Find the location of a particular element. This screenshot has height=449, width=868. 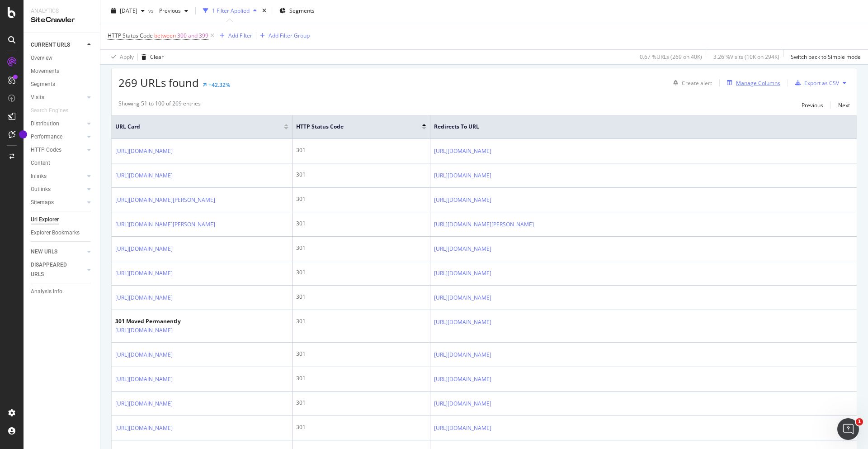

a: HTTP Codes is located at coordinates (58, 150).